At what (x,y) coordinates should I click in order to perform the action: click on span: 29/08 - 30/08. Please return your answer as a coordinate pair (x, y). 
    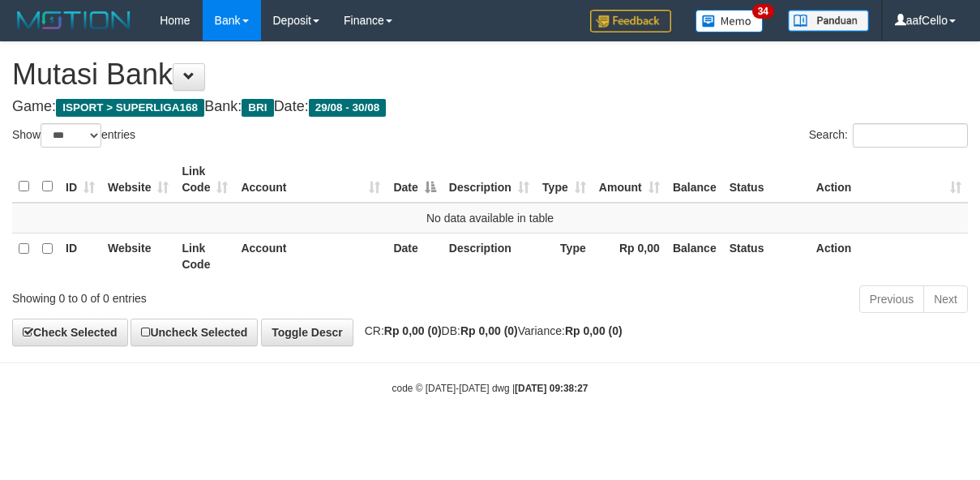
    Looking at the image, I should click on (347, 107).